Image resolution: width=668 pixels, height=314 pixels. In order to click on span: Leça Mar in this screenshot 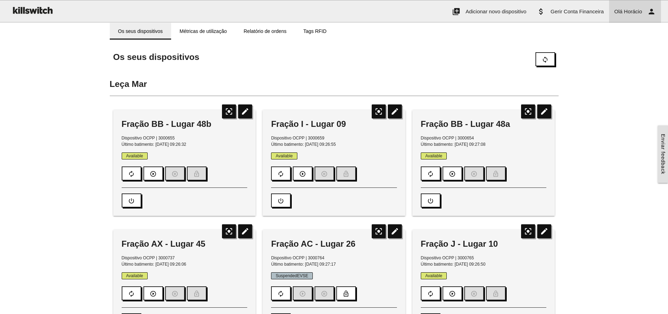, I will do `click(128, 84)`.